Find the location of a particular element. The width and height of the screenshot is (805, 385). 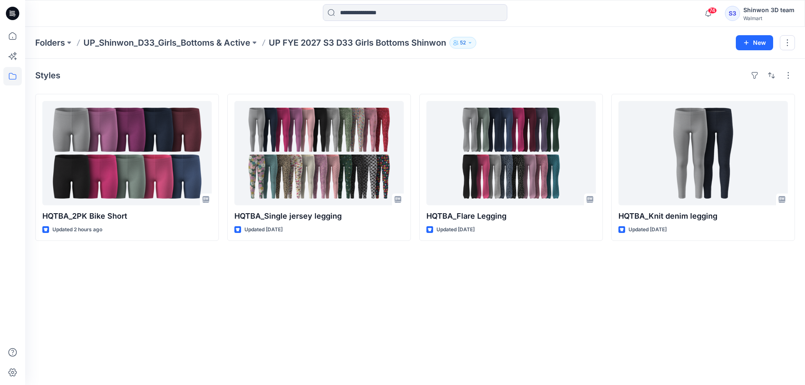

a: HQTBA_Flare Legging is located at coordinates (511, 153).